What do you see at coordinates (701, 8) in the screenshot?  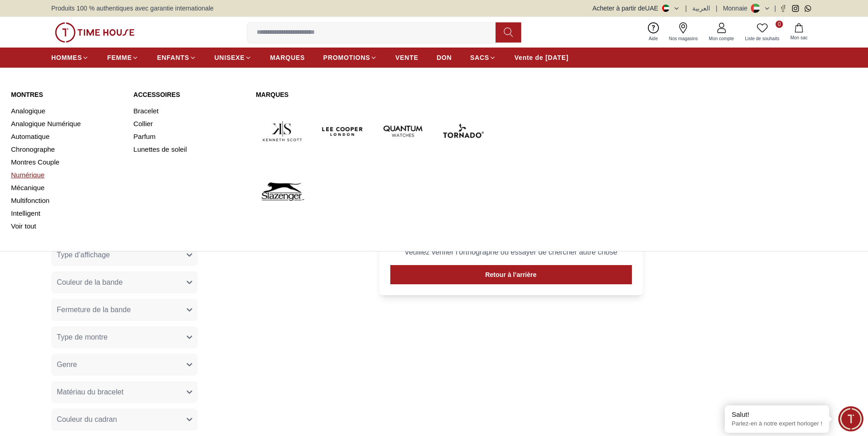 I see `button: العربية` at bounding box center [701, 8].